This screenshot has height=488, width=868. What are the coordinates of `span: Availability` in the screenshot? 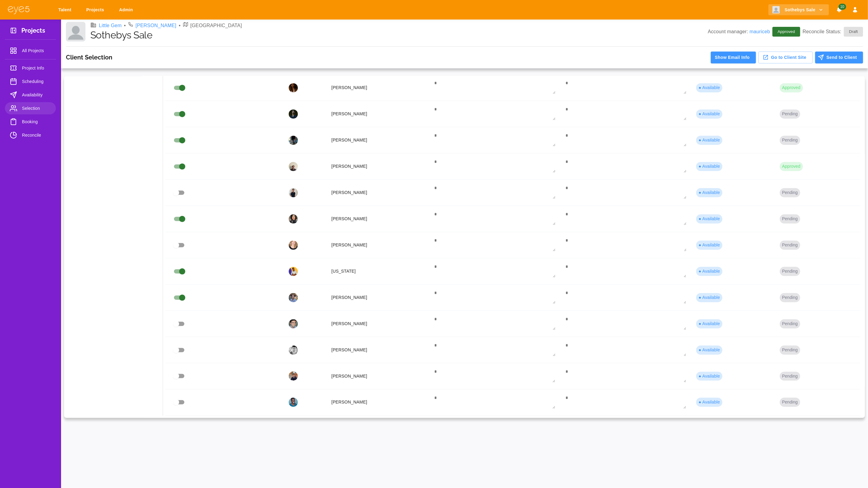 It's located at (36, 95).